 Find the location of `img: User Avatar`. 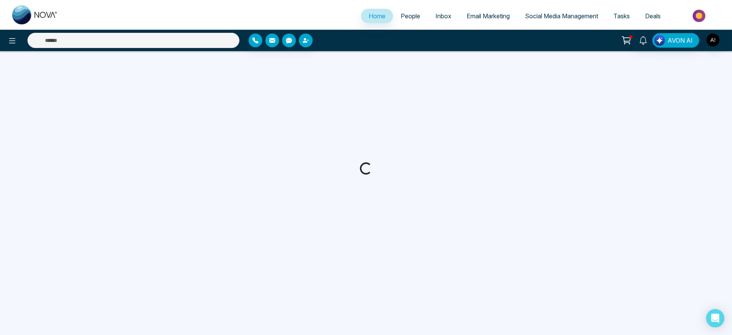

img: User Avatar is located at coordinates (713, 40).